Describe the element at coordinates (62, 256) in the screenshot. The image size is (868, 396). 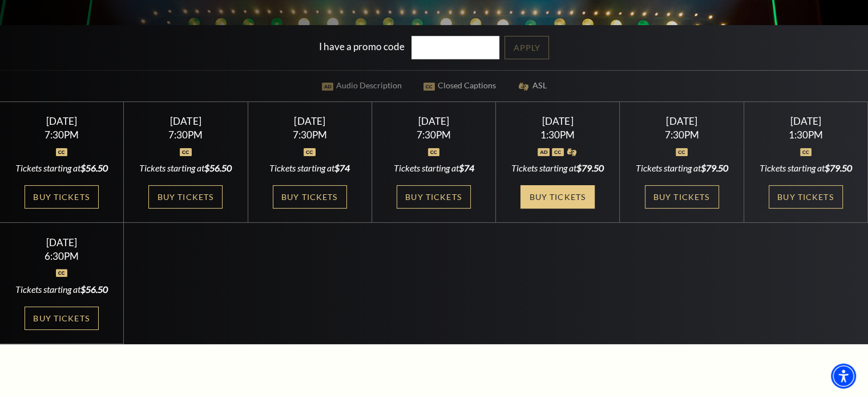
I see `div: 6:30PM` at that location.